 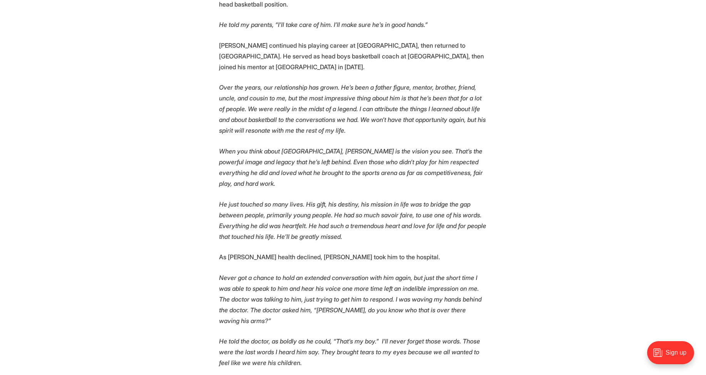 What do you see at coordinates (323, 25) in the screenshot?
I see `em: He told my parents, “I’ll take care of him. I’ll make sure he’s in good hands.”` at bounding box center [323, 25].